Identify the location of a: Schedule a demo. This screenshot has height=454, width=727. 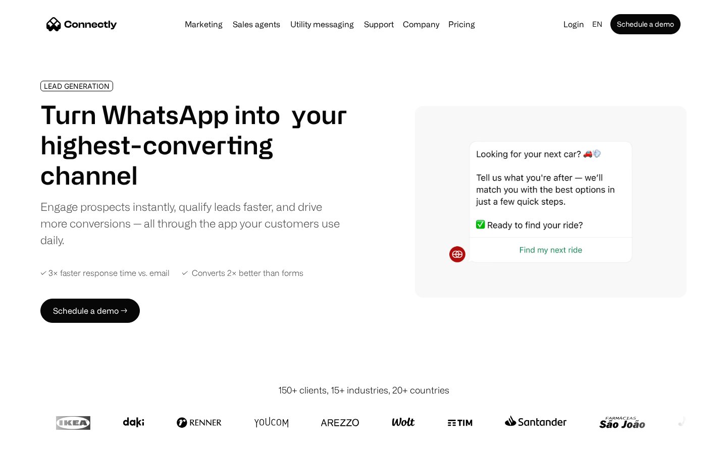
(645, 24).